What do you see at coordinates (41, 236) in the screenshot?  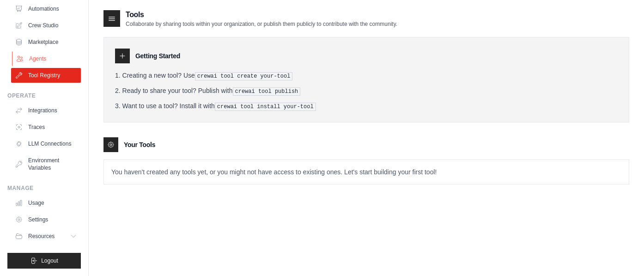 I see `span: Resources` at bounding box center [41, 236].